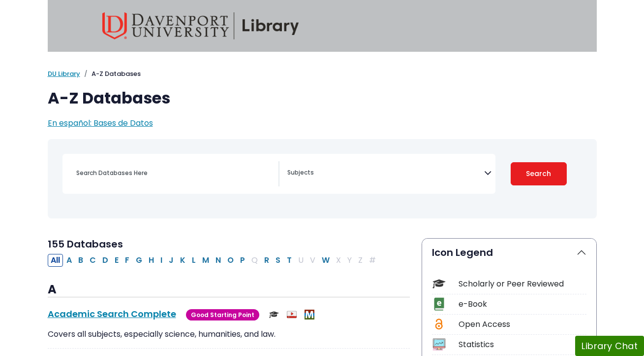 This screenshot has height=356, width=644. Describe the element at coordinates (274, 315) in the screenshot. I see `img: Scholarly or Peer Reviewed` at that location.